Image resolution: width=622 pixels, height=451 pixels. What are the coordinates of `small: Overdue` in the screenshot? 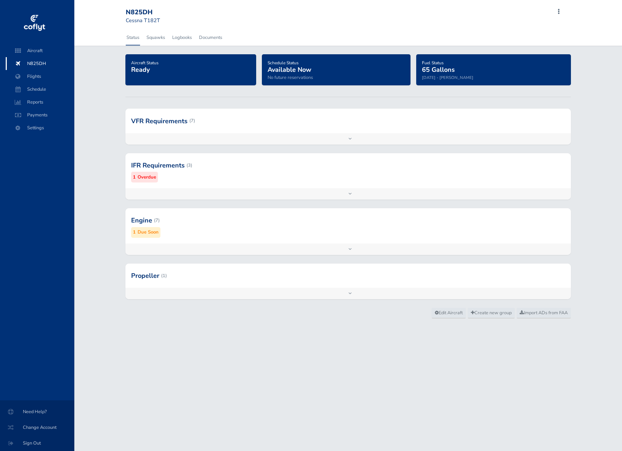 It's located at (147, 177).